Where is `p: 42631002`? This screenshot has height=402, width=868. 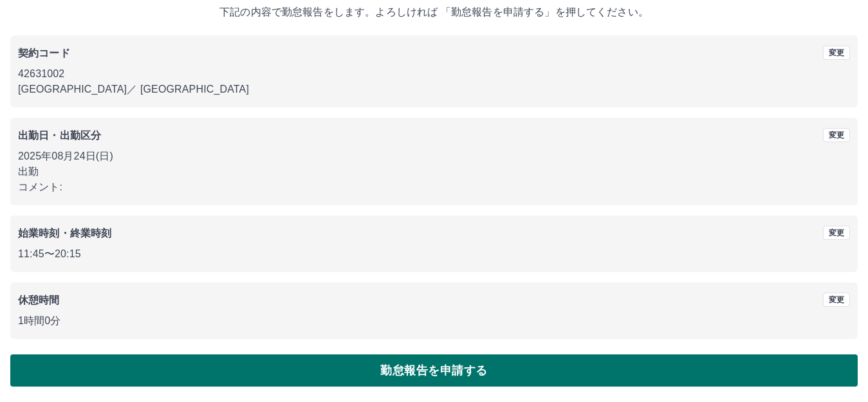
p: 42631002 is located at coordinates (433, 74).